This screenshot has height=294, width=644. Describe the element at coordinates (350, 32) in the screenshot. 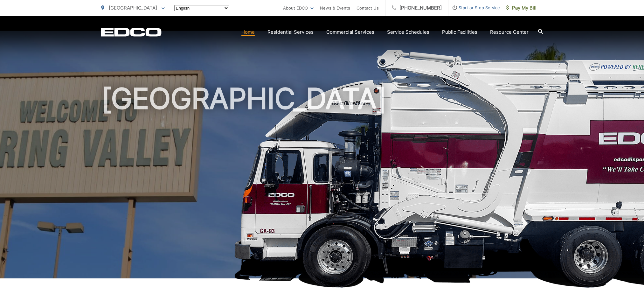

I see `a: Commercial Services` at that location.